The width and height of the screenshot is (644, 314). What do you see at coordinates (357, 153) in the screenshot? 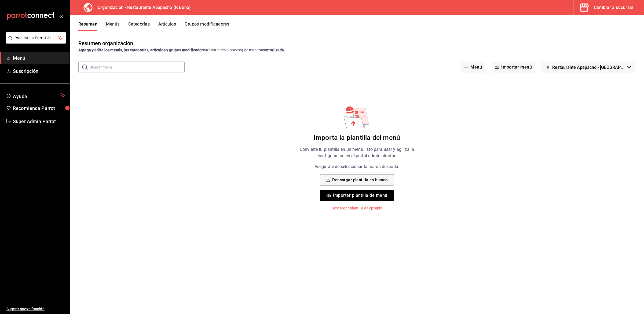
I see `p: Convierte tu plantilla en un menú listo para usar y agiliza la configuración en el portal adminis...` at bounding box center [357, 153].